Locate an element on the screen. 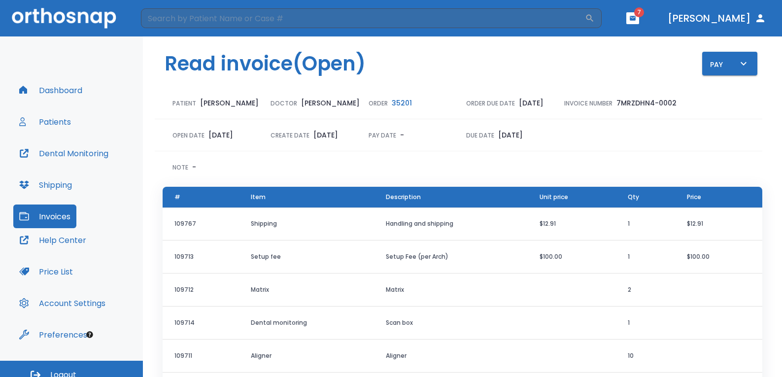 This screenshot has width=782, height=377. span: Price is located at coordinates (693, 197).